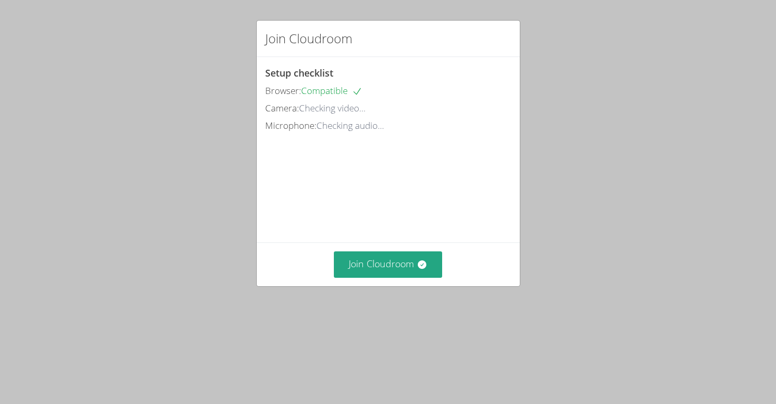 The width and height of the screenshot is (776, 404). What do you see at coordinates (291, 125) in the screenshot?
I see `span: Microphone:` at bounding box center [291, 125].